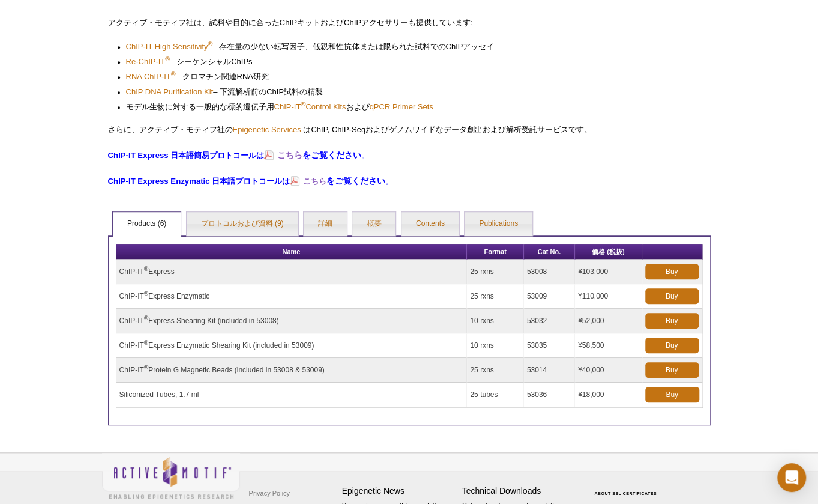 This screenshot has height=504, width=818. Describe the element at coordinates (549, 320) in the screenshot. I see `td: 53032` at that location.